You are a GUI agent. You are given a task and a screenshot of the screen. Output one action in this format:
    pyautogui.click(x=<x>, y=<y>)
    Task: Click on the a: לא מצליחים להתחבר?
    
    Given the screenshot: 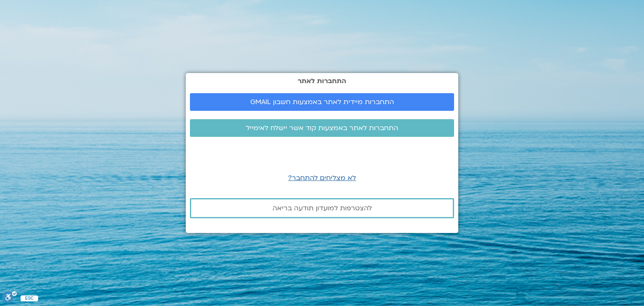 What is the action you would take?
    pyautogui.click(x=322, y=178)
    